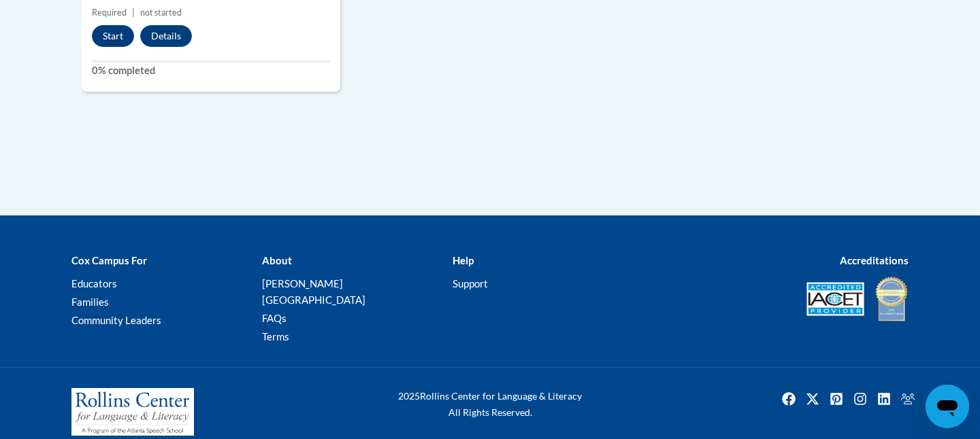 This screenshot has height=439, width=980. What do you see at coordinates (837, 399) in the screenshot?
I see `a: Pinterest` at bounding box center [837, 399].